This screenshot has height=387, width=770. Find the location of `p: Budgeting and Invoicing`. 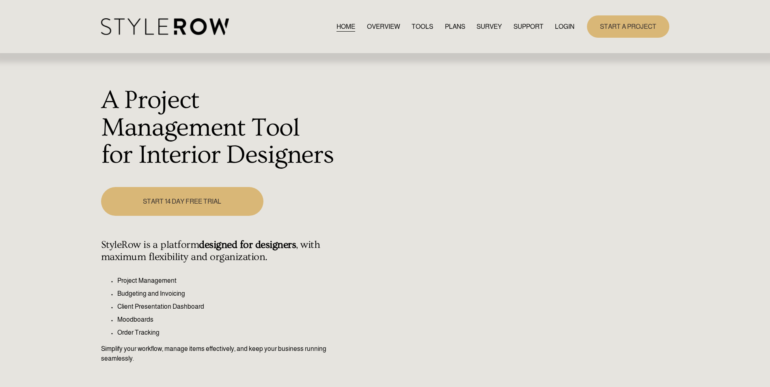

p: Budgeting and Invoicing is located at coordinates (226, 294).